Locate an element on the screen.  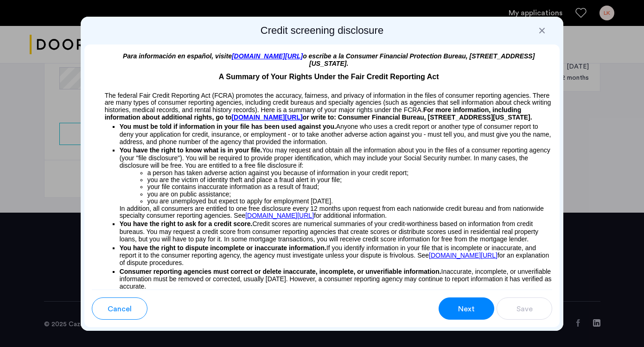
span: Cancel is located at coordinates (119, 309).